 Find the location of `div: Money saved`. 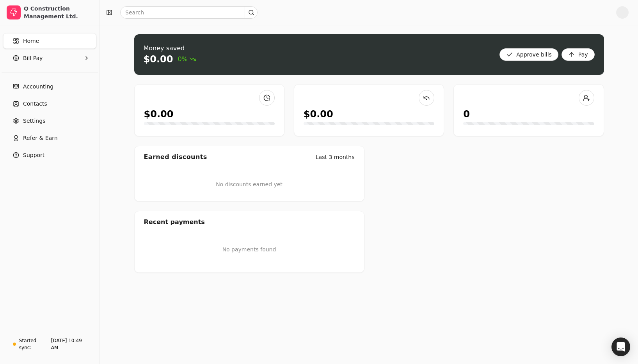

div: Money saved is located at coordinates (170, 49).